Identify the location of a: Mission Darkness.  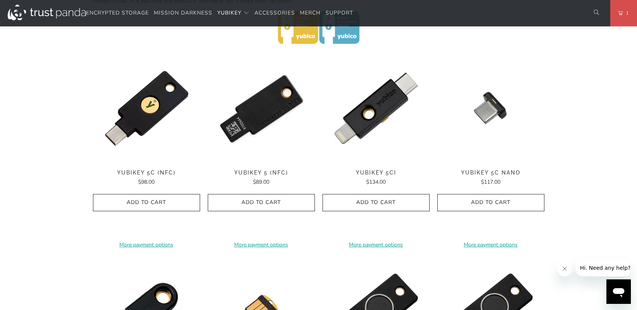
(183, 13).